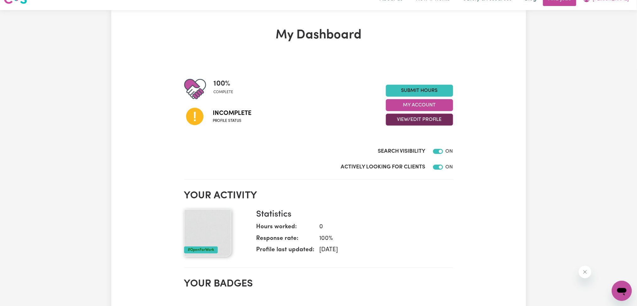 Image resolution: width=637 pixels, height=306 pixels. I want to click on button: View/Edit Profile, so click(420, 119).